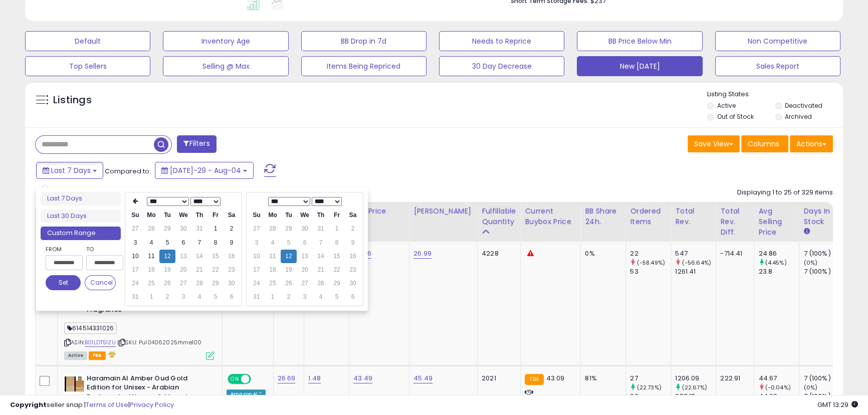 Image resolution: width=868 pixels, height=415 pixels. I want to click on div: Min Price, so click(379, 211).